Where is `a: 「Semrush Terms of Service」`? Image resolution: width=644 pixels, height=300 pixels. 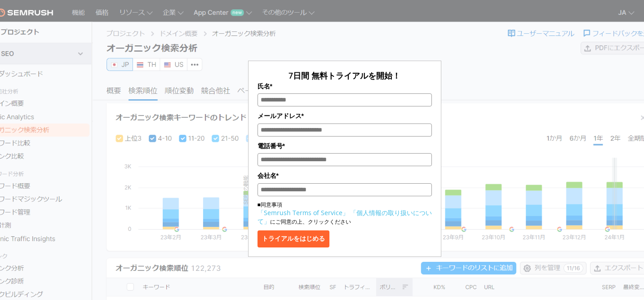 a: 「Semrush Terms of Service」 is located at coordinates (303, 212).